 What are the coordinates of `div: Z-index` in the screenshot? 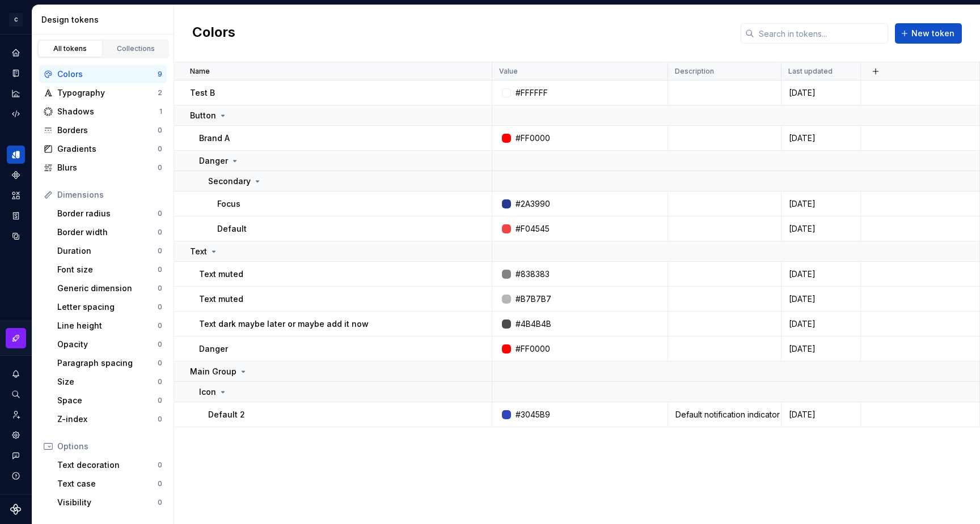 It's located at (108, 419).